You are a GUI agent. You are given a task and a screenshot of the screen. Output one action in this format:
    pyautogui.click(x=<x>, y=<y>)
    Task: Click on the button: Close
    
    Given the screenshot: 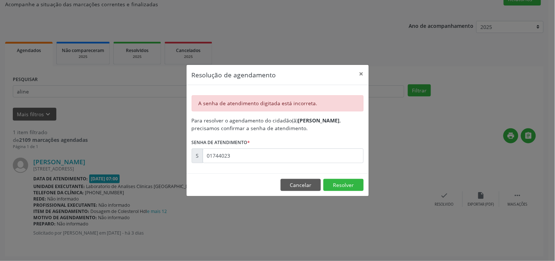 What is the action you would take?
    pyautogui.click(x=362, y=74)
    